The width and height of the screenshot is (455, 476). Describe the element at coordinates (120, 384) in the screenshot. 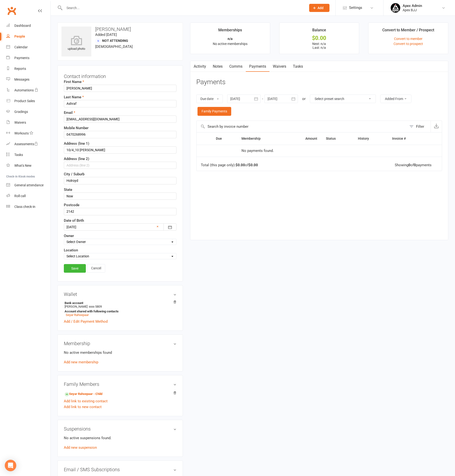

I see `h3: Family Members` at that location.